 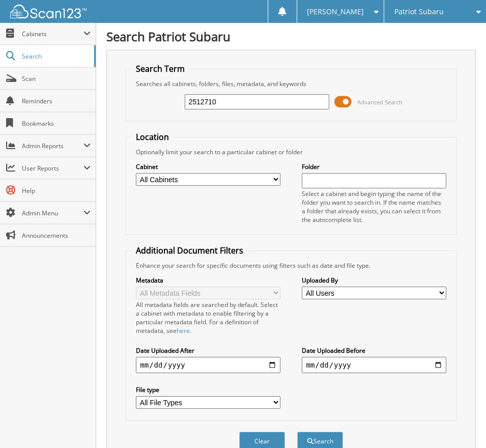 I want to click on input: start, so click(x=208, y=365).